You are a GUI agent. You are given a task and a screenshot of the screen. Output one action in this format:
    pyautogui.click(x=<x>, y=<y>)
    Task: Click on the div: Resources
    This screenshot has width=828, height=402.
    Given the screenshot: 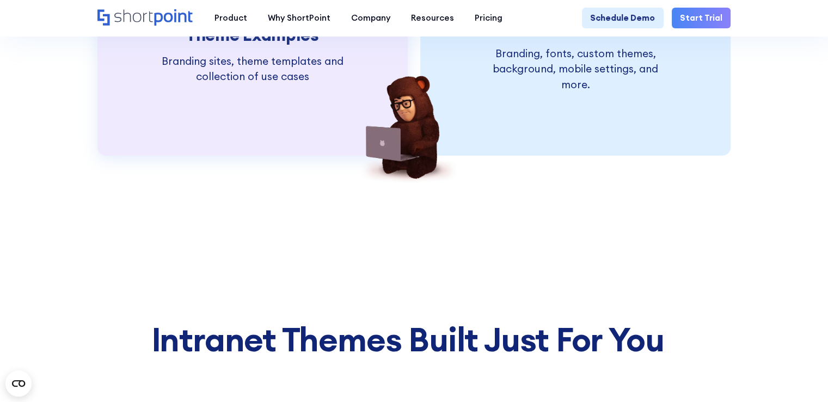 What is the action you would take?
    pyautogui.click(x=432, y=18)
    